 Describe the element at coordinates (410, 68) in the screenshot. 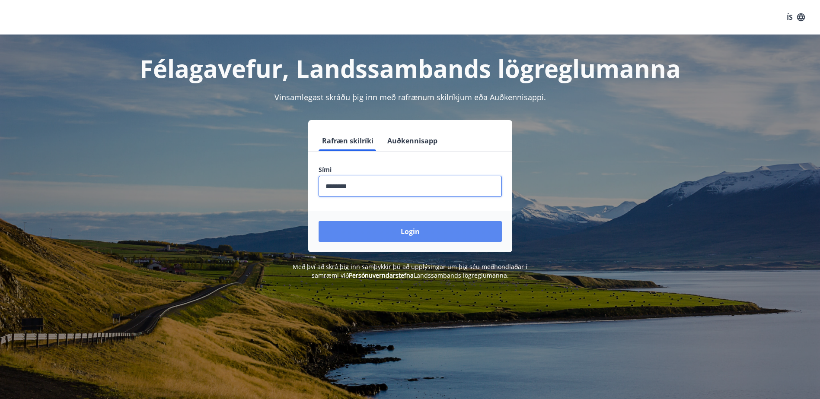

I see `h1: Félagavefur, Landssambands lögreglumanna` at that location.